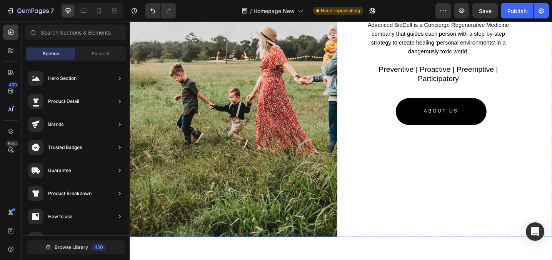 The height and width of the screenshot is (260, 552). I want to click on button: 7, so click(30, 11).